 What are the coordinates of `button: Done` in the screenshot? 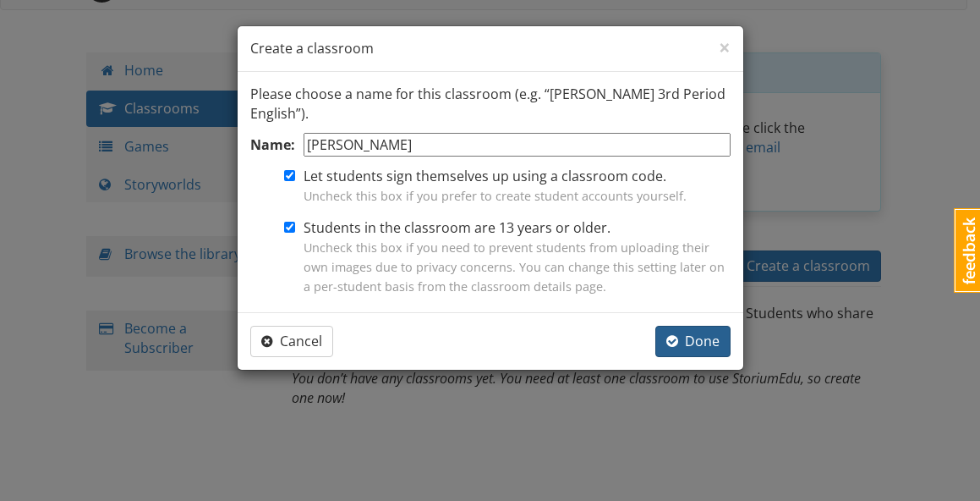 It's located at (693, 341).